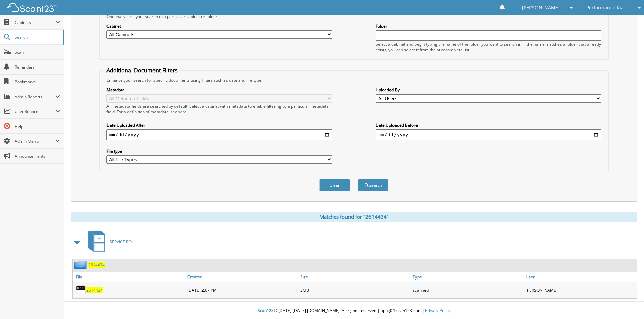  Describe the element at coordinates (37, 82) in the screenshot. I see `span: Bookmarks` at that location.